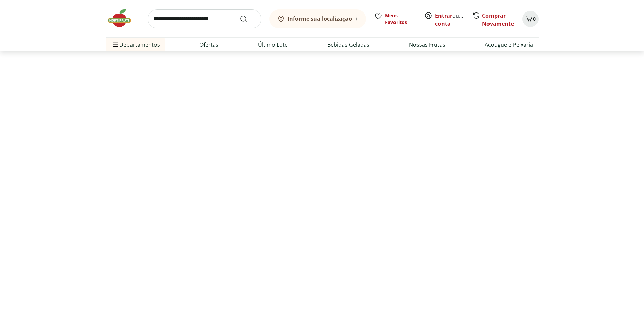 Image resolution: width=644 pixels, height=319 pixels. Describe the element at coordinates (273, 45) in the screenshot. I see `a: Último Lote` at that location.